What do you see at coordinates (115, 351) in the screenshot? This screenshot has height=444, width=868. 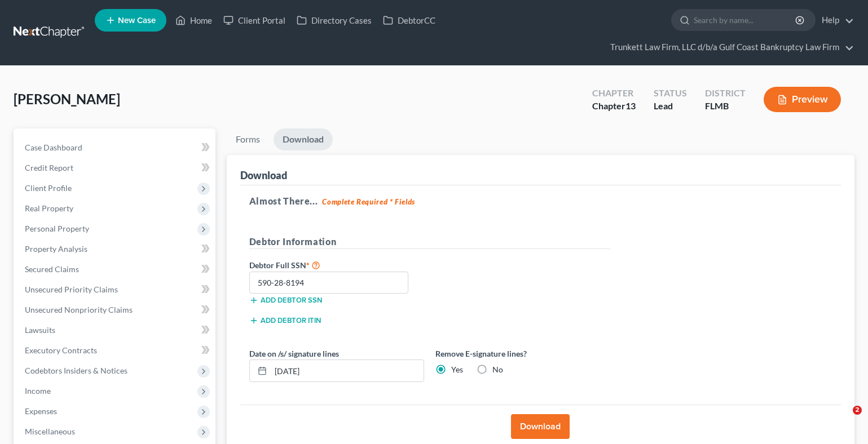 I see `a: Executory Contracts` at bounding box center [115, 351].